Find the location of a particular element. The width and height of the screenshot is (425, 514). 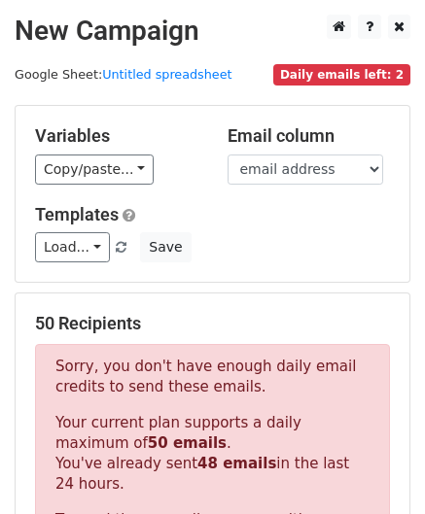

small: Google Sheet: is located at coordinates (123, 74).